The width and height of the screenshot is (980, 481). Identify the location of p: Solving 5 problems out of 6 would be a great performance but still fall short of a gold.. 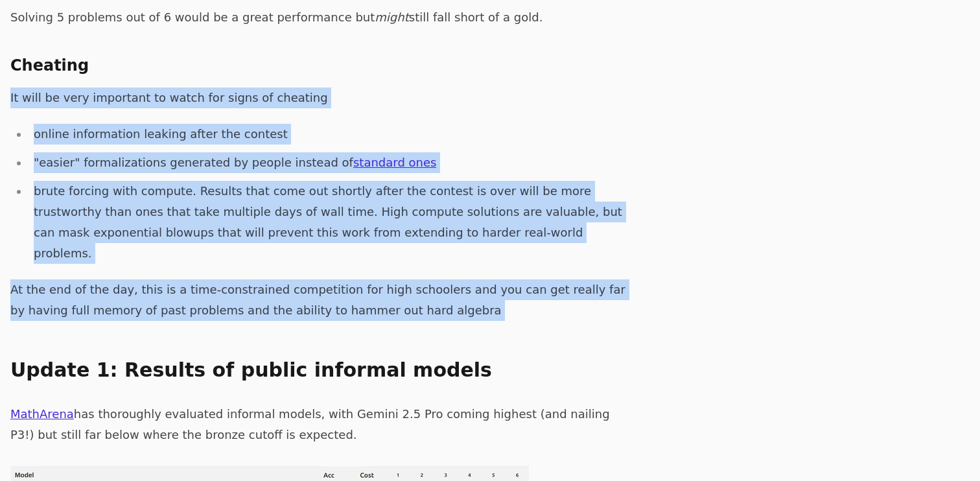
(321, 18).